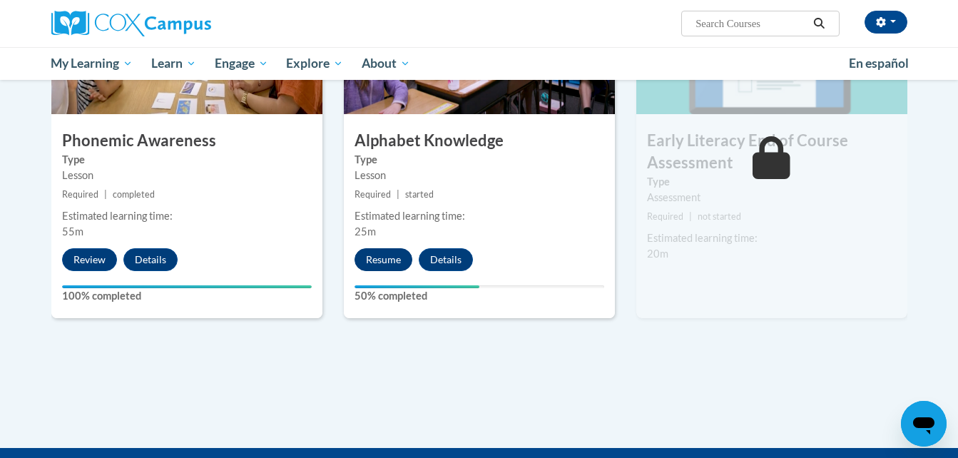 This screenshot has height=458, width=958. What do you see at coordinates (772, 198) in the screenshot?
I see `div: Assessment` at bounding box center [772, 198].